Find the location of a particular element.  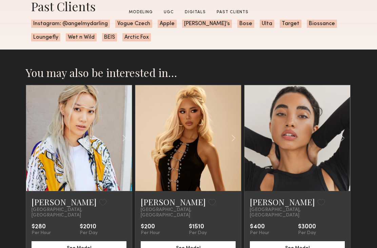

div: $3000 is located at coordinates (307, 227).